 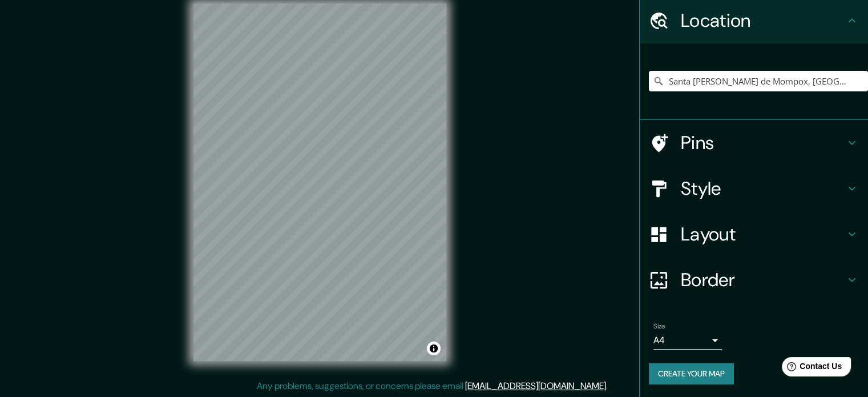 What do you see at coordinates (754, 280) in the screenshot?
I see `div: Border` at bounding box center [754, 280].